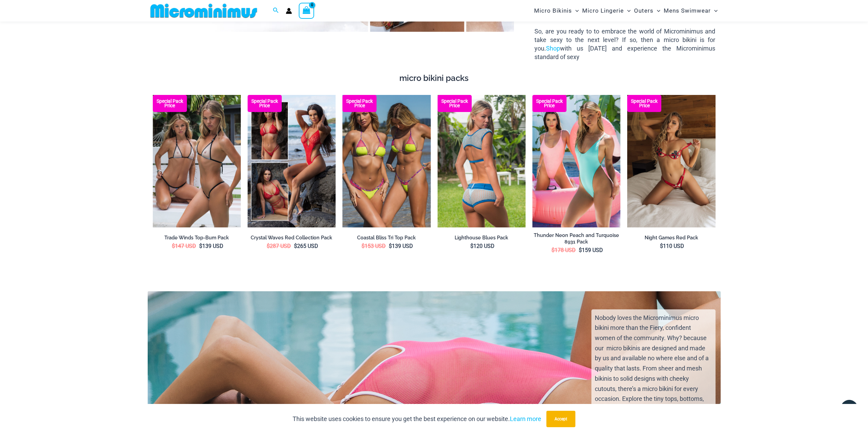  I want to click on a: Top Bum Pack (1) Trade Winds IvoryInk 317 Top 453 Micro 03Trade Winds IvoryInk 317 Top 453 Micro 03, so click(197, 161).